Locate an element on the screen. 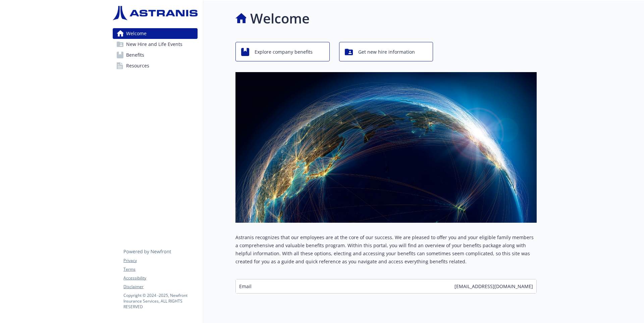 The height and width of the screenshot is (323, 644). a: Privacy is located at coordinates (160, 261).